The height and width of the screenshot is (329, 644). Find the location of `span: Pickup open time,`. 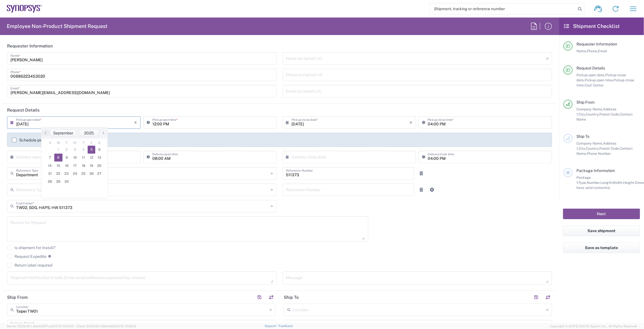

span: Pickup open time, is located at coordinates (599, 80).